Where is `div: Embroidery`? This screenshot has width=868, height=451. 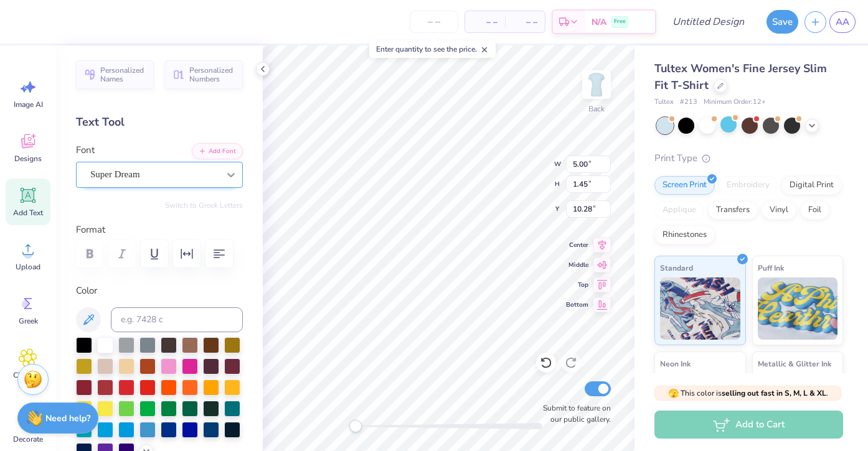 div: Embroidery is located at coordinates (748, 185).